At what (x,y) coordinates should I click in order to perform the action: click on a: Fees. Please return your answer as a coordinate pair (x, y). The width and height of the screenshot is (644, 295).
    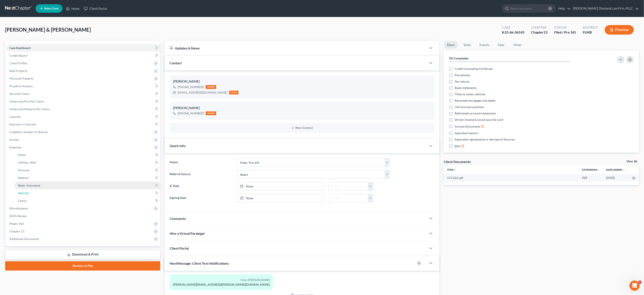
    Looking at the image, I should click on (502, 45).